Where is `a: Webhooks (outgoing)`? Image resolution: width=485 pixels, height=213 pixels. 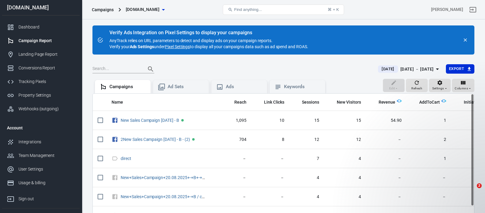
a: Webhooks (outgoing) is located at coordinates (41, 109).